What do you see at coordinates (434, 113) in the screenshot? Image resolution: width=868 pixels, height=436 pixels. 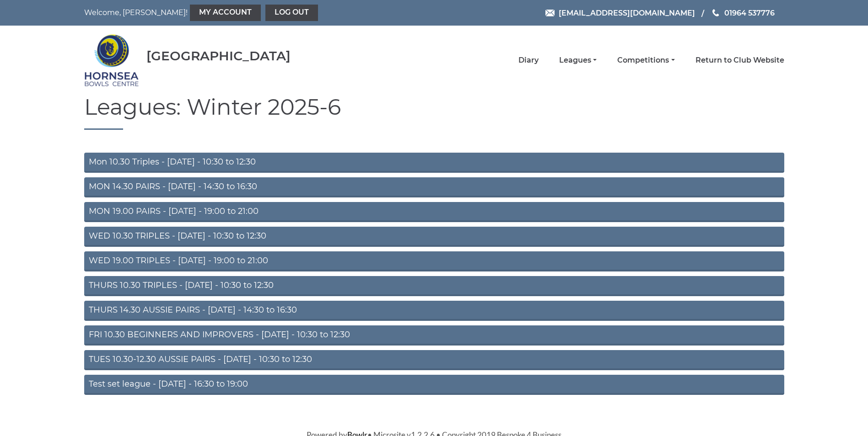 I see `h1: Leagues: Winter 2025-6` at bounding box center [434, 113].